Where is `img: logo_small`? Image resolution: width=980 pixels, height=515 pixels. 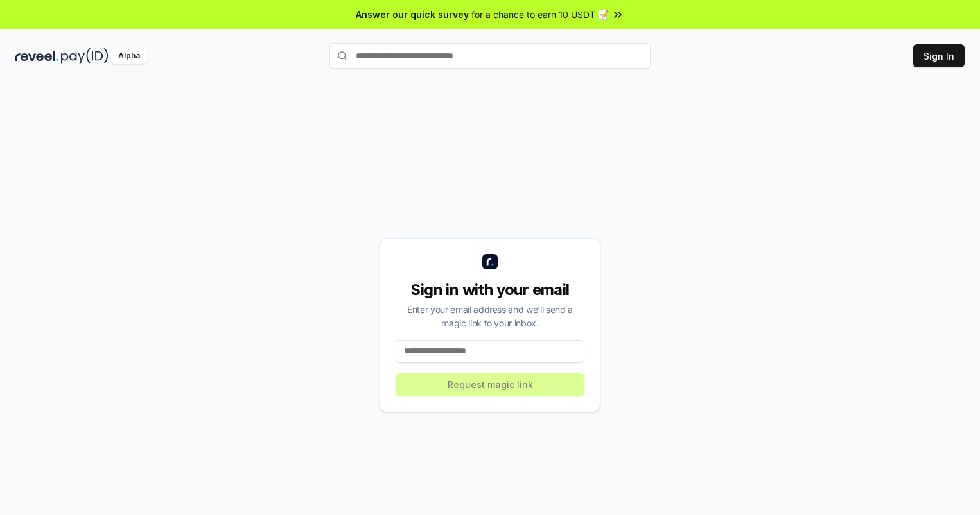 img: logo_small is located at coordinates (490, 261).